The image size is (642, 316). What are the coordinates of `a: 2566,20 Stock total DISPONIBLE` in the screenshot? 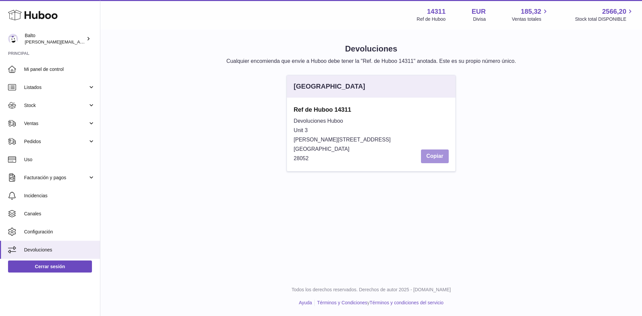 It's located at (605, 15).